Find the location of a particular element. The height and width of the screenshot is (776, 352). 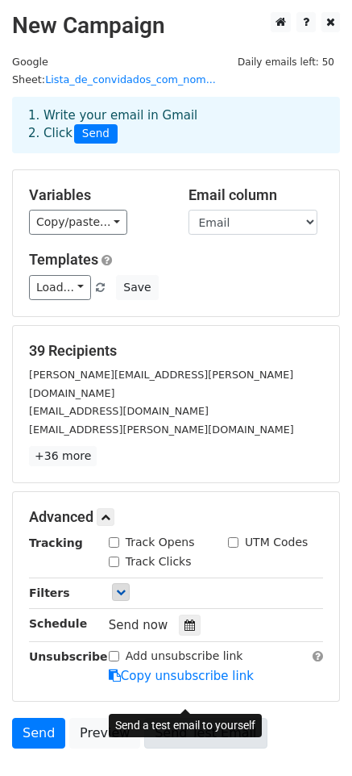

label: UTM Codes is located at coordinates (277, 542).